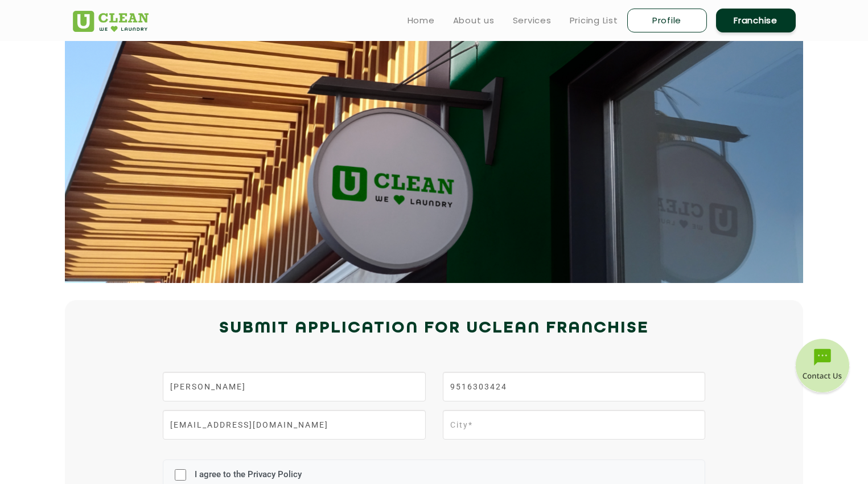  Describe the element at coordinates (573, 425) in the screenshot. I see `input: City*` at that location.